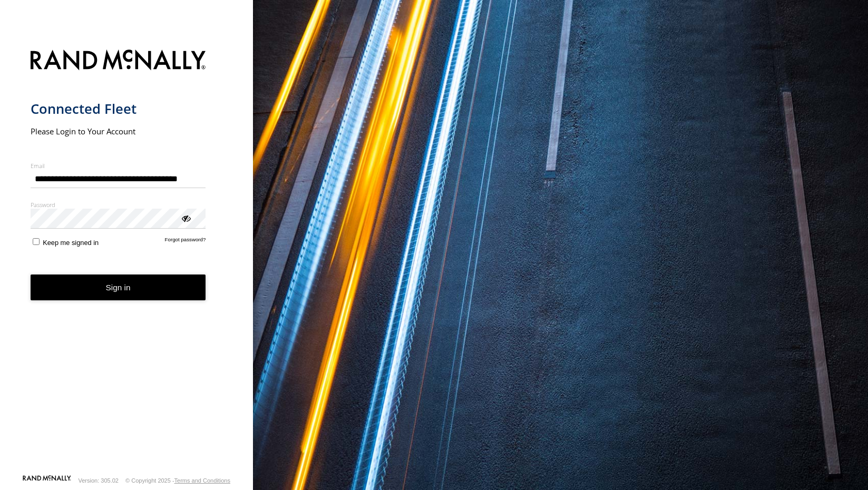 Image resolution: width=868 pixels, height=490 pixels. I want to click on img: Rand McNally, so click(118, 61).